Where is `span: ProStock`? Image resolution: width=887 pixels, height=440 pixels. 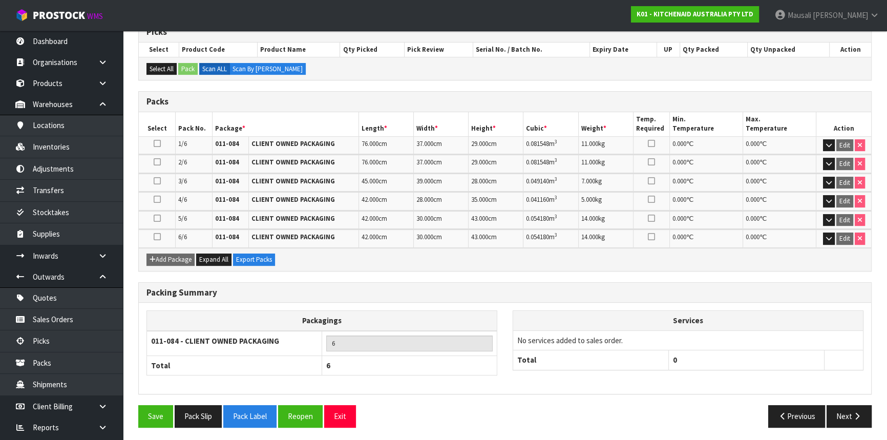
span: ProStock is located at coordinates (59, 15).